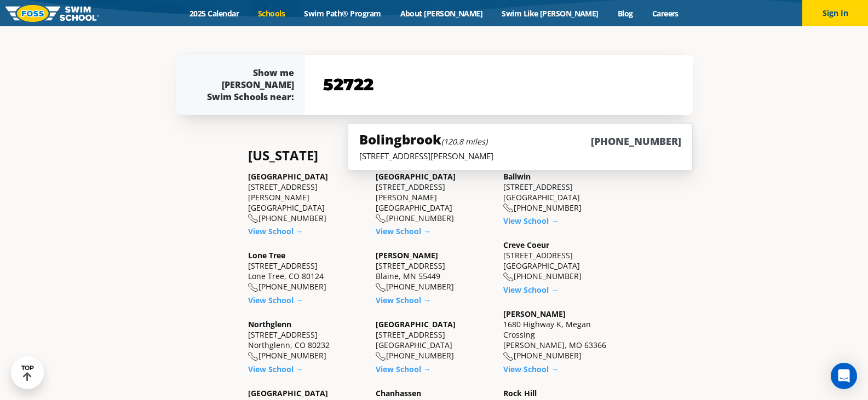  What do you see at coordinates (398, 393) in the screenshot?
I see `a: Chanhassen` at bounding box center [398, 393].